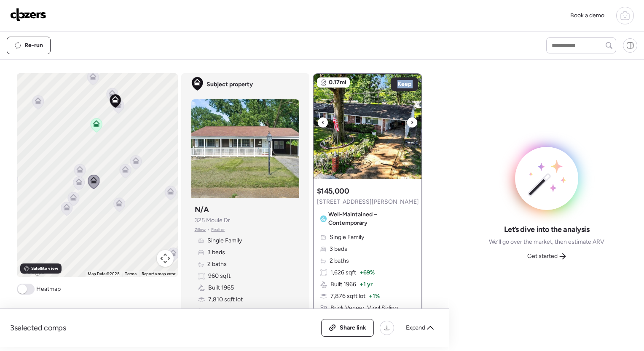 Image resolution: width=644 pixels, height=351 pixels. I want to click on a: Report a map error, so click(159, 273).